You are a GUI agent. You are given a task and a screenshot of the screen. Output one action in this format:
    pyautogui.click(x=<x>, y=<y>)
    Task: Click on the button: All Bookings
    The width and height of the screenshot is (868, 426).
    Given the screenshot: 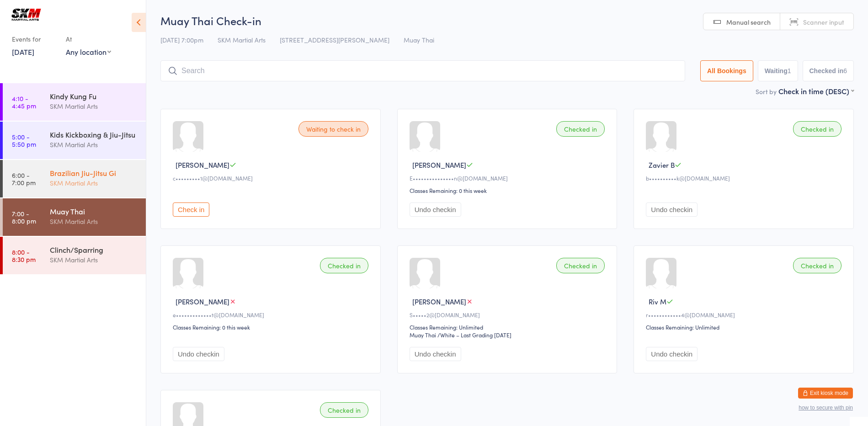 What is the action you would take?
    pyautogui.click(x=727, y=71)
    